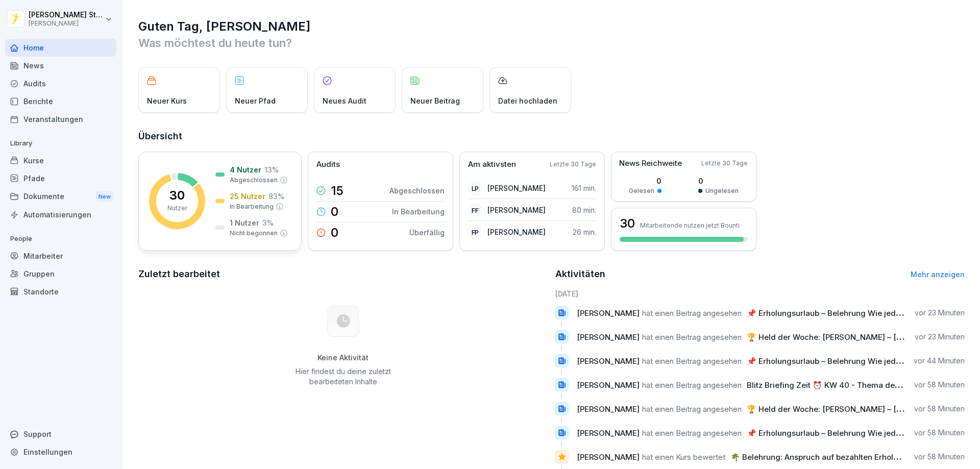 The height and width of the screenshot is (469, 980). I want to click on div: Gruppen, so click(61, 273).